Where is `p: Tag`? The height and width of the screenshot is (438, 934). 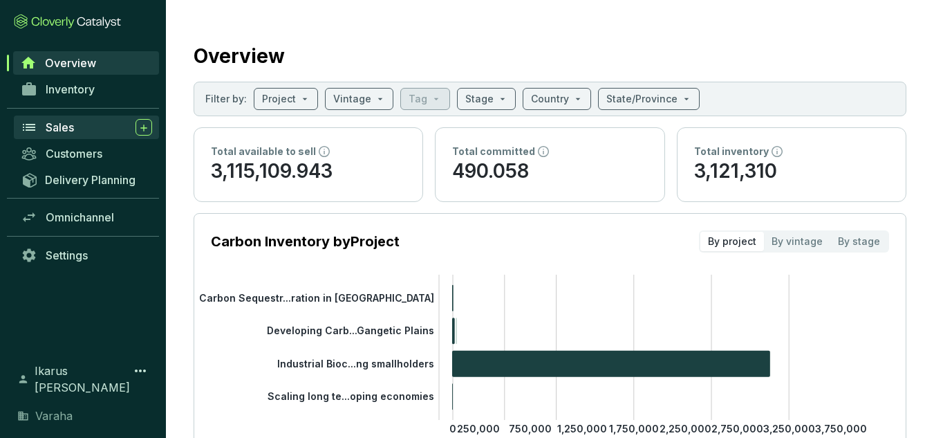
p: Tag is located at coordinates (418, 99).